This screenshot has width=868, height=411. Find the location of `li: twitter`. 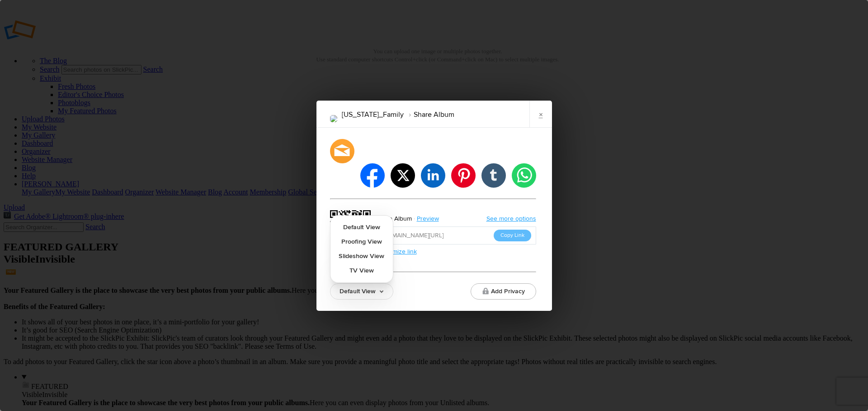

li: twitter is located at coordinates (403, 176).